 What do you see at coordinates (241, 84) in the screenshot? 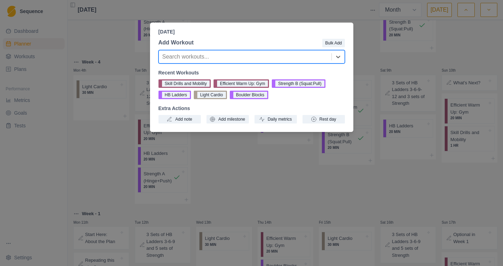
I see `button: Efficient Warm Up: Gym` at bounding box center [241, 84].